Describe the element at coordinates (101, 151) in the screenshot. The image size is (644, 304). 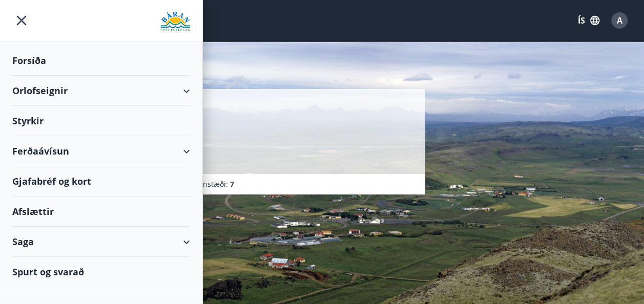
I see `div: Ferðaávísun` at that location.